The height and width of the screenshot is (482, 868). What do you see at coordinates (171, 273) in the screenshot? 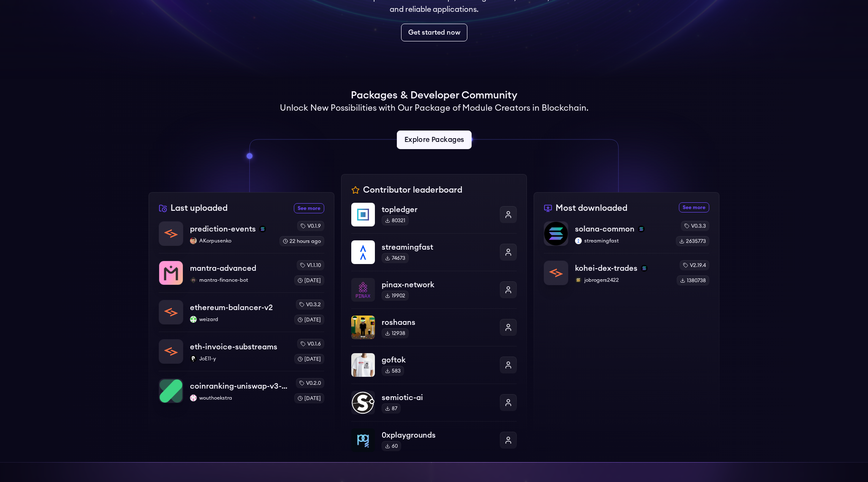
I see `img: mantra-advanced` at bounding box center [171, 273].